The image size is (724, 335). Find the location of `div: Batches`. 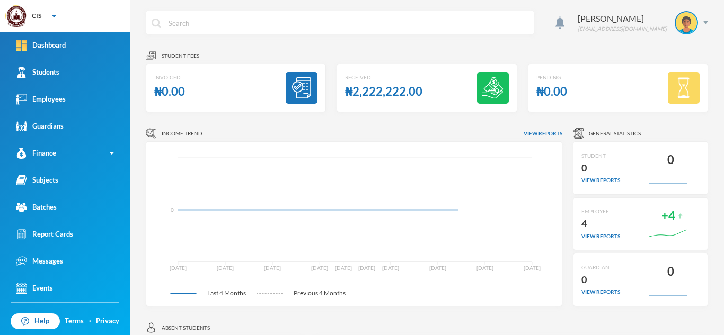

div: Batches is located at coordinates (36, 207).